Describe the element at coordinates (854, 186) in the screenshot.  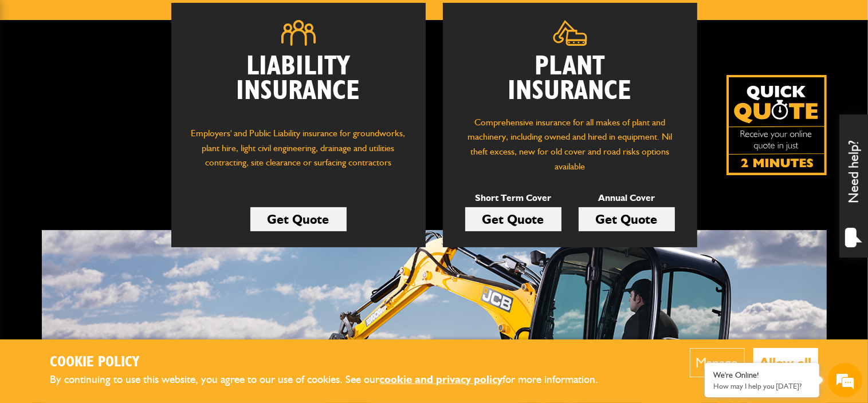
I see `div: Need help?` at that location.